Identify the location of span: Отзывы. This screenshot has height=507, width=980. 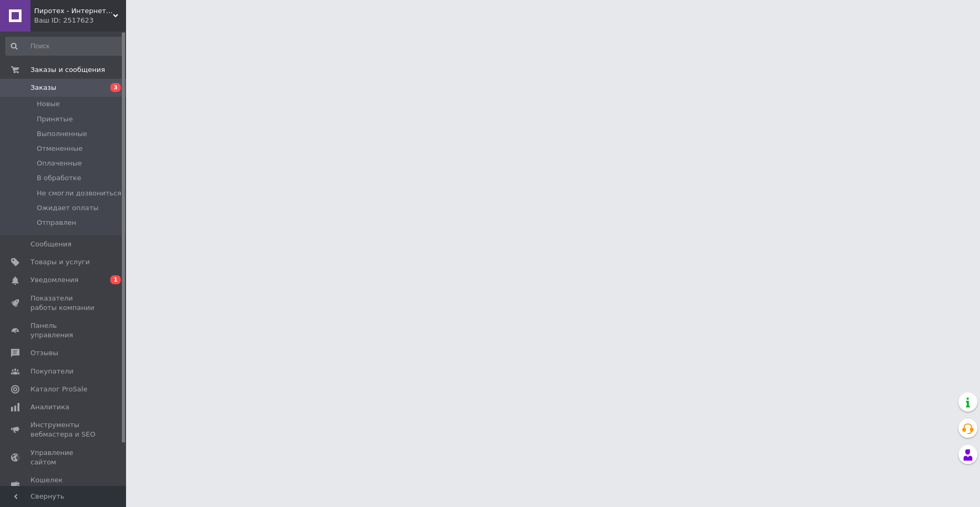
(44, 353).